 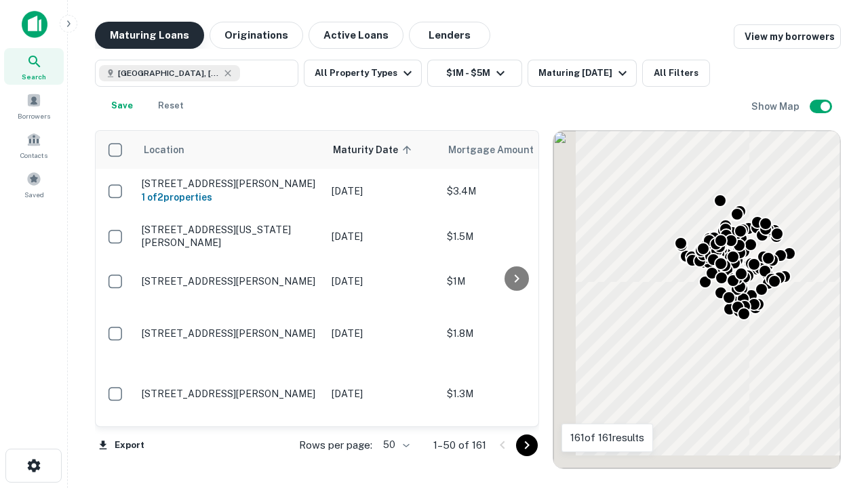 I want to click on div: Borrowers, so click(x=34, y=106).